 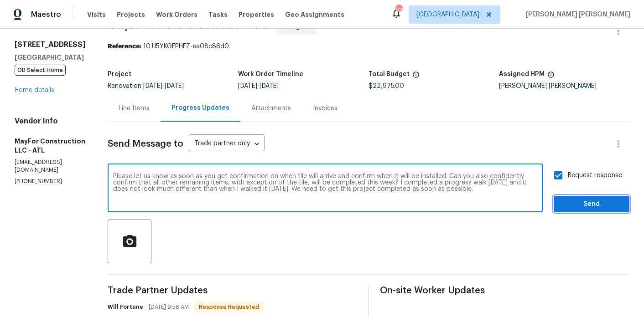 I want to click on span: Projects, so click(x=131, y=15).